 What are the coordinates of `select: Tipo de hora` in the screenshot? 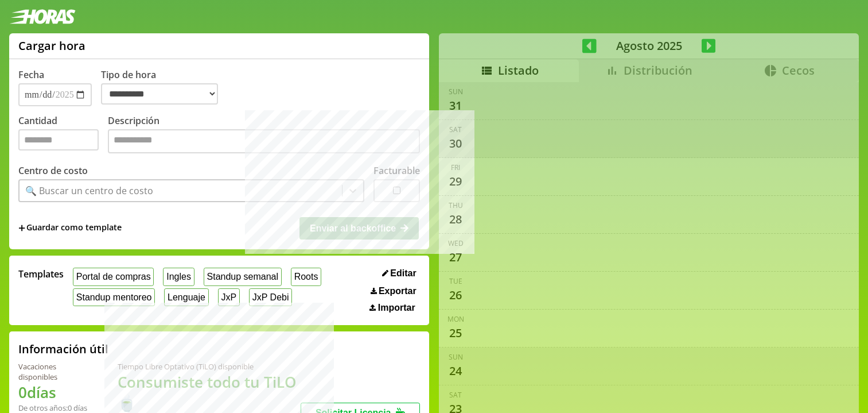 It's located at (160, 94).